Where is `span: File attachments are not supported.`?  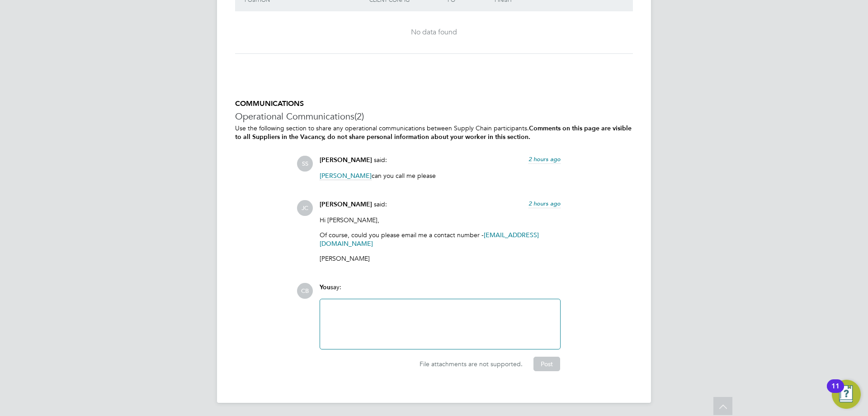
span: File attachments are not supported. is located at coordinates (471, 364).